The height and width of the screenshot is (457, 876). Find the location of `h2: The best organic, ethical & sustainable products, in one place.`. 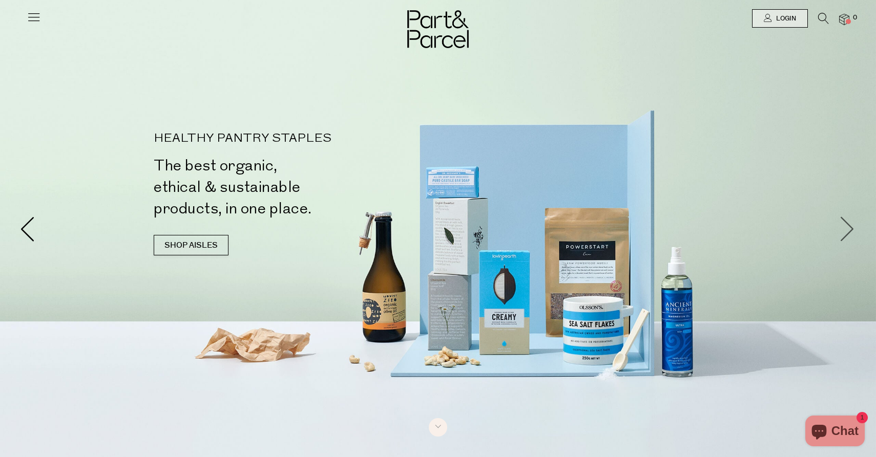

h2: The best organic, ethical & sustainable products, in one place. is located at coordinates (298, 187).